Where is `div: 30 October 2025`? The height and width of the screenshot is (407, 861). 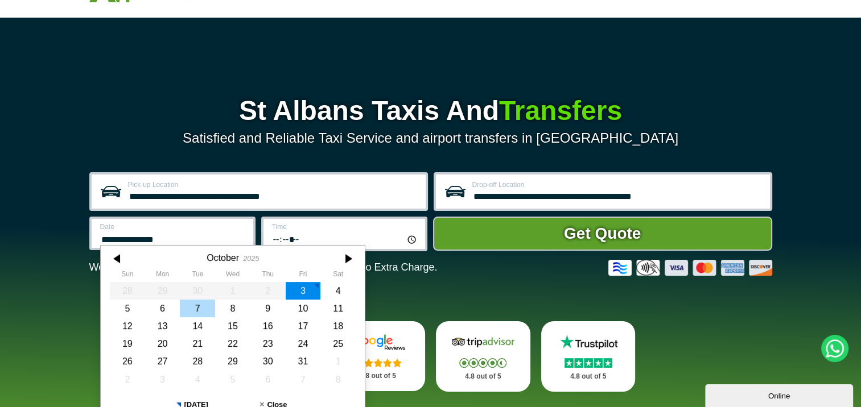 div: 30 October 2025 is located at coordinates (267, 361).